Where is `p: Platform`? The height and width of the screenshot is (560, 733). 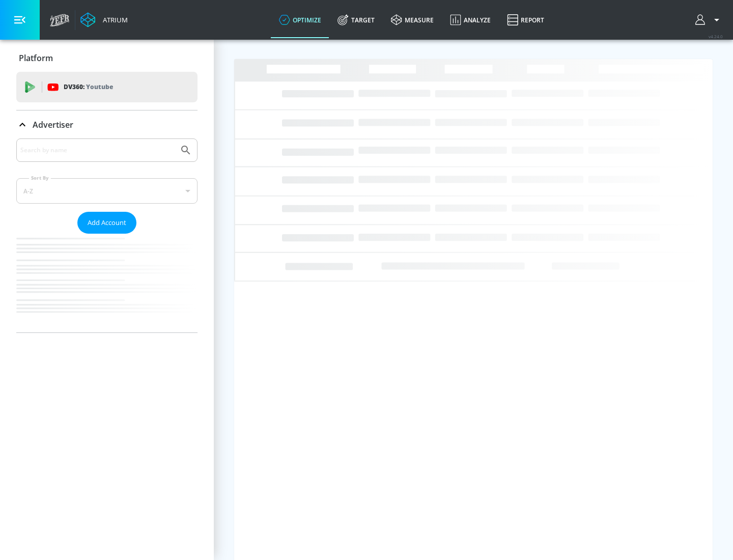
p: Platform is located at coordinates (35, 58).